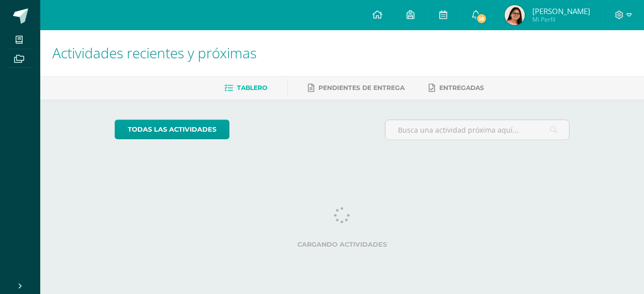  What do you see at coordinates (252, 88) in the screenshot?
I see `span: Tablero` at bounding box center [252, 88].